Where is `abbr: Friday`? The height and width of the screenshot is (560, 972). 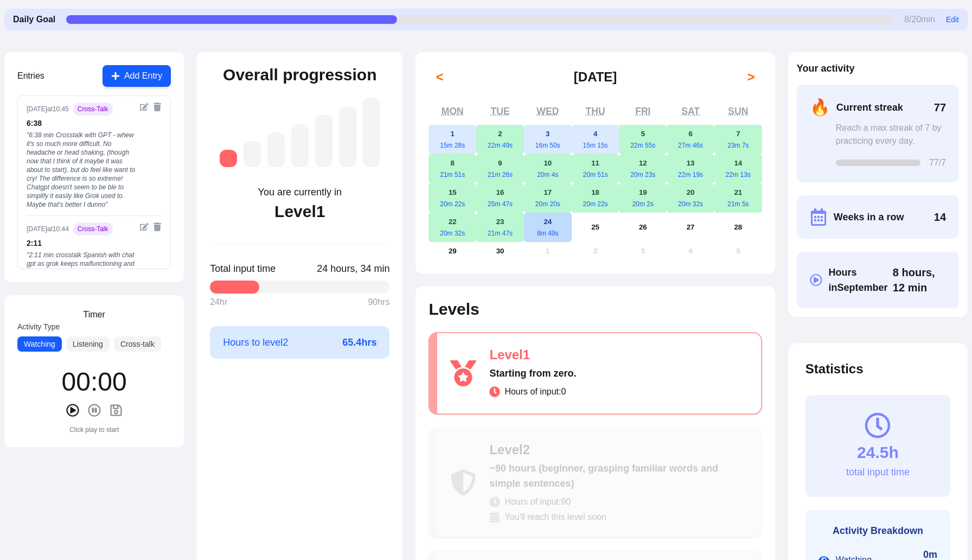 abbr: Friday is located at coordinates (643, 111).